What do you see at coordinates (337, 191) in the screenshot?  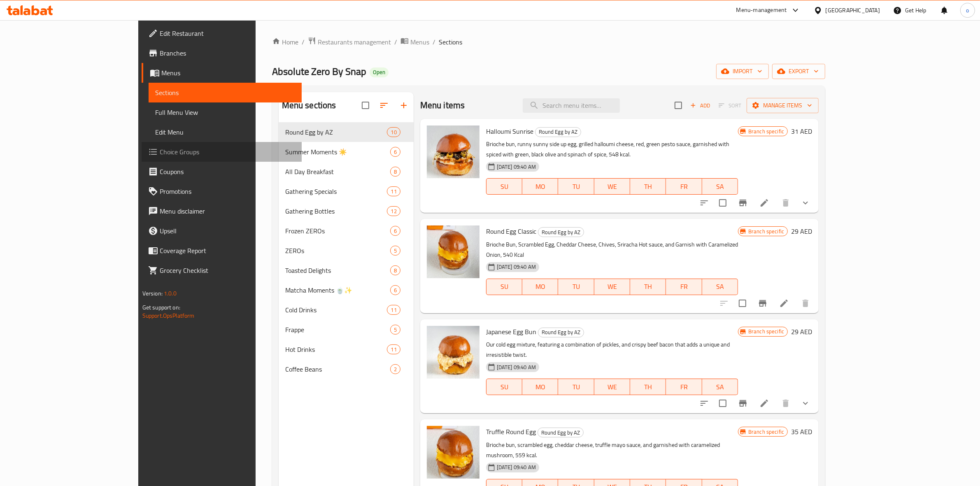 I see `div: Gathering Specials` at bounding box center [337, 191].